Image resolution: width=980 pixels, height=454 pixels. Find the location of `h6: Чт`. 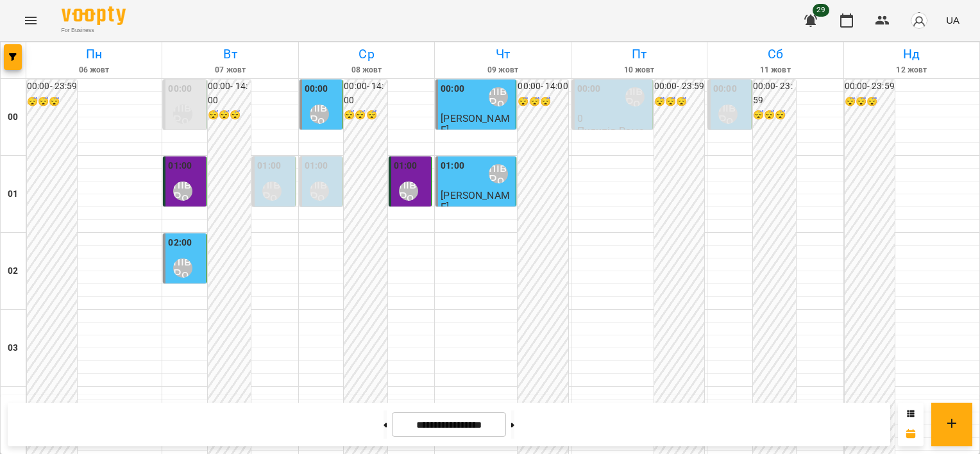

h6: Чт is located at coordinates (503, 54).